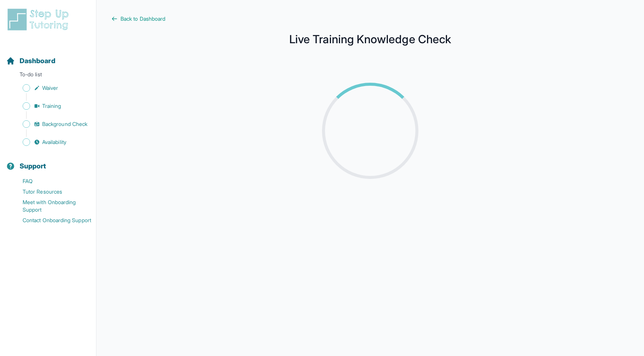  I want to click on span: Training, so click(52, 106).